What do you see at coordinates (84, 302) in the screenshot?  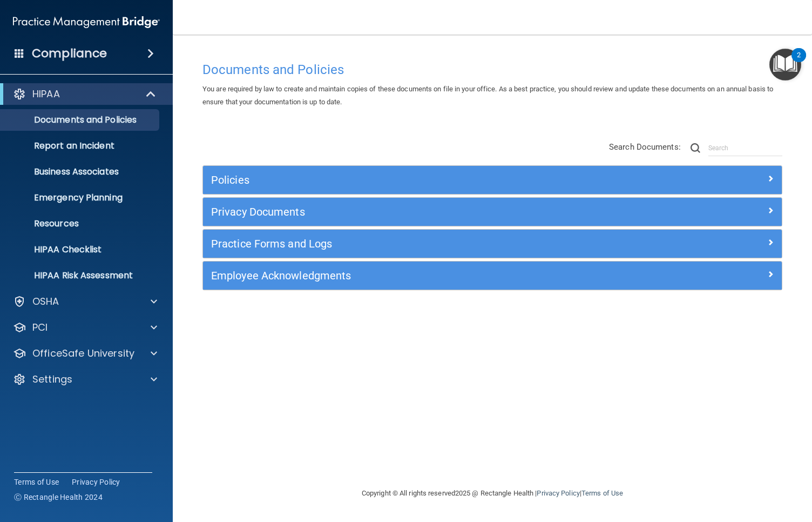 I see `a: OSHA` at bounding box center [84, 302].